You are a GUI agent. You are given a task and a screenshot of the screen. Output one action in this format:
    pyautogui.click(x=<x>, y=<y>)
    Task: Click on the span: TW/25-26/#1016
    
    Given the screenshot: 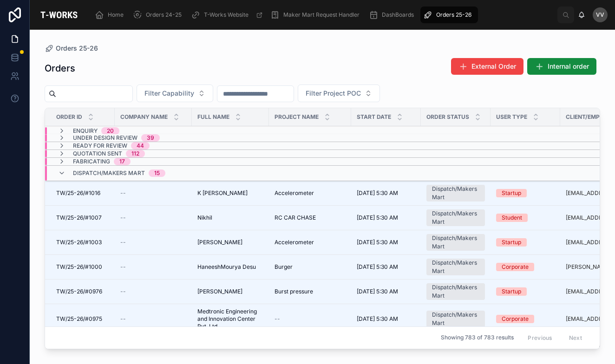 What is the action you would take?
    pyautogui.click(x=78, y=193)
    